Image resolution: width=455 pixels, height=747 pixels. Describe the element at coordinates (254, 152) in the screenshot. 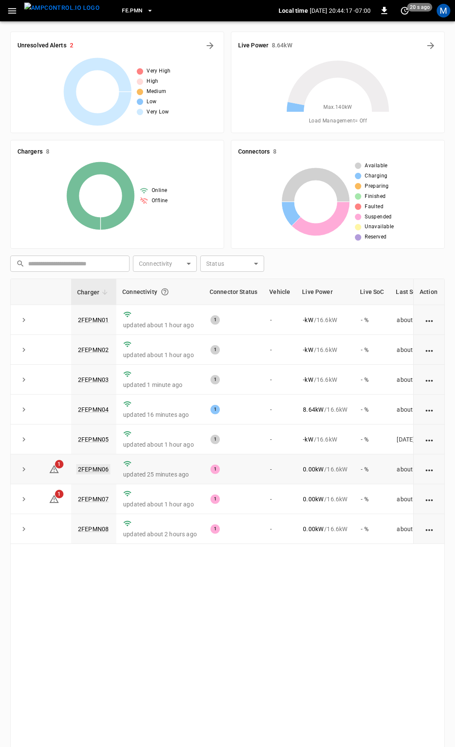

I see `h6: Connectors` at that location.